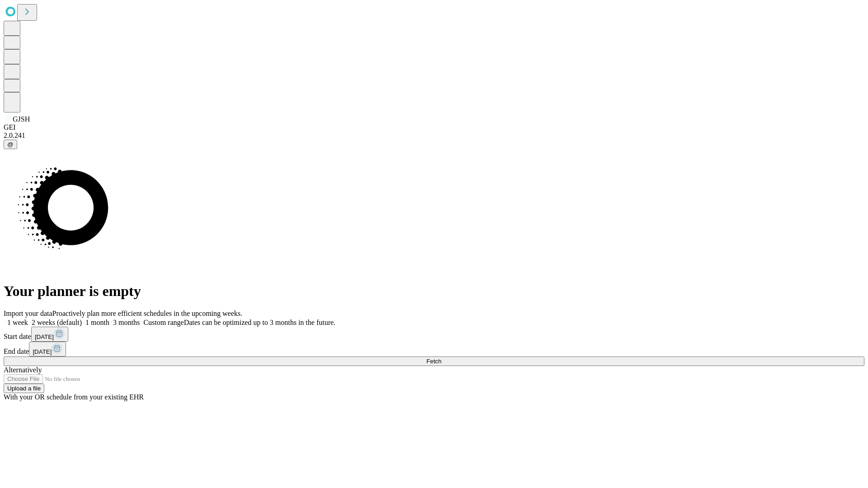 This screenshot has height=488, width=868. I want to click on span: Proactively plan more efficient schedules in the upcoming weeks., so click(147, 313).